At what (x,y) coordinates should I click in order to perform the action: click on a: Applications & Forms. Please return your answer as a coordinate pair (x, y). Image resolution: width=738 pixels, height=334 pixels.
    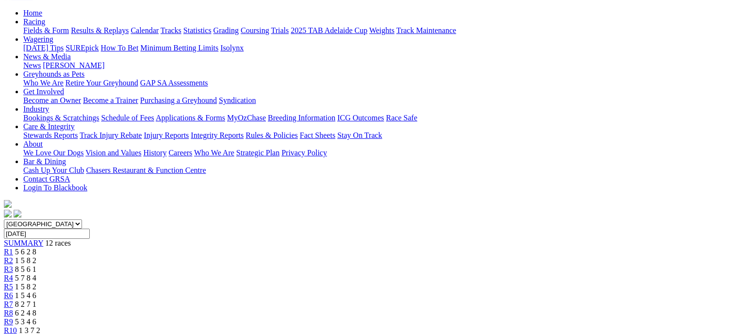
    Looking at the image, I should click on (190, 117).